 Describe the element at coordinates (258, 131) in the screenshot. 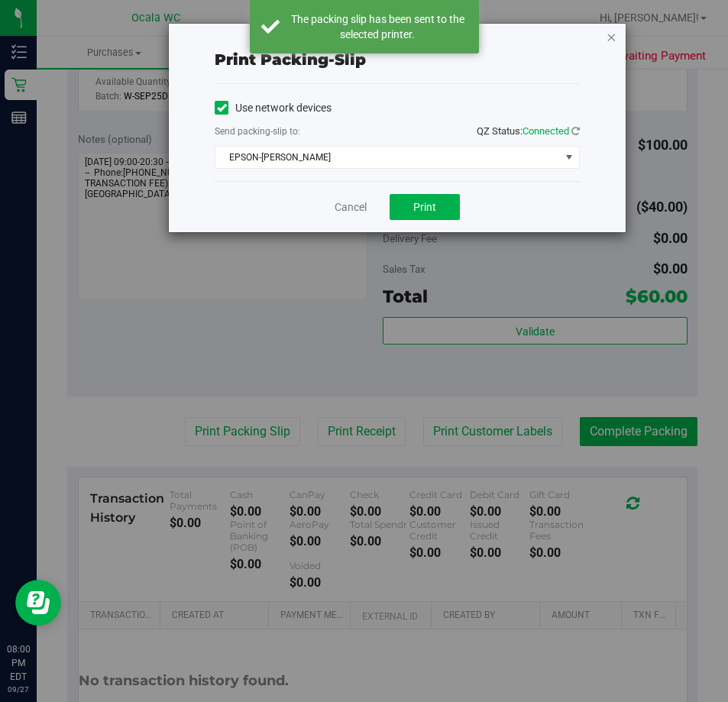

I see `label: Send packing-slip to:` at that location.